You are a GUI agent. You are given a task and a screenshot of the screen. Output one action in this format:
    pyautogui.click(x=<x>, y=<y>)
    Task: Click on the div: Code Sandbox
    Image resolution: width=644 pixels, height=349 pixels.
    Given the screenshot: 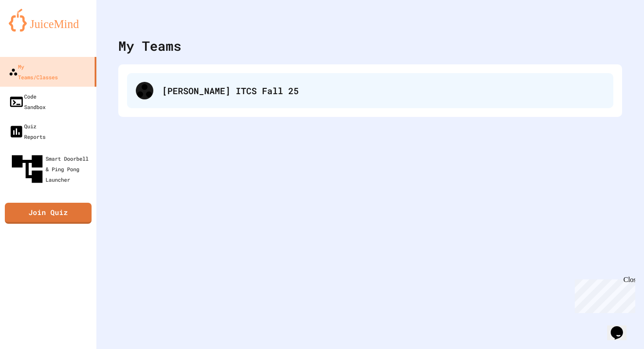 What is the action you would take?
    pyautogui.click(x=27, y=102)
    